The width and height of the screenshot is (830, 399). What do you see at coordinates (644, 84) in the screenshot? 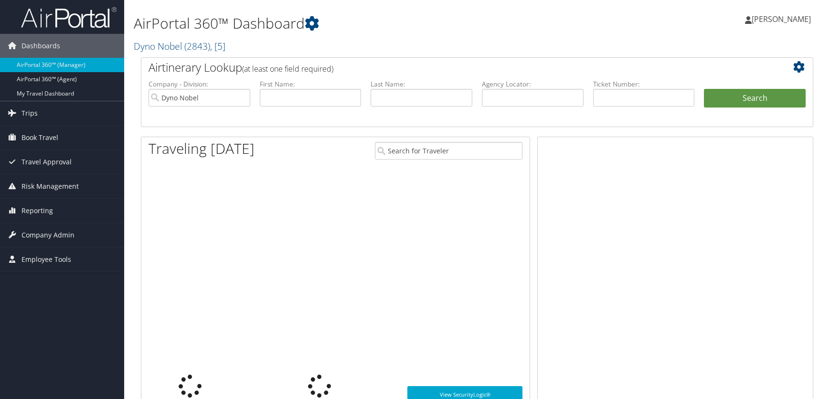
I see `label: Ticket Number:` at bounding box center [644, 84].